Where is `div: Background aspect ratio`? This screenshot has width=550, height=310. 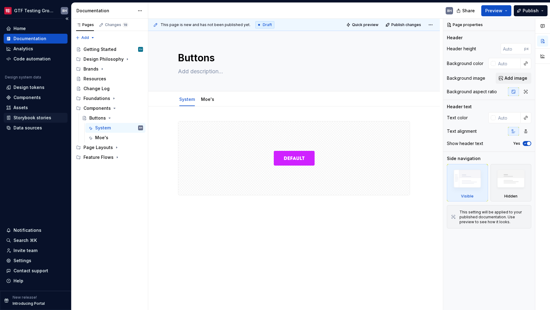 div: Background aspect ratio is located at coordinates (472, 92).